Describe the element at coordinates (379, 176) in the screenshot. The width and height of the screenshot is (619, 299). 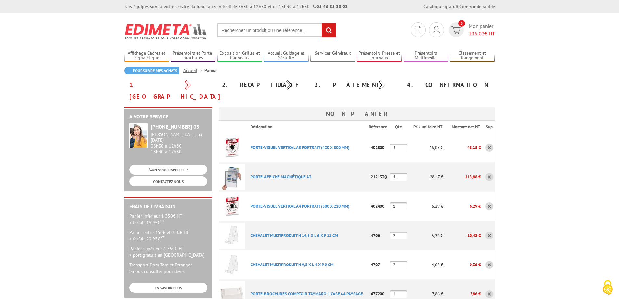
I see `p: 212133Q` at that location.